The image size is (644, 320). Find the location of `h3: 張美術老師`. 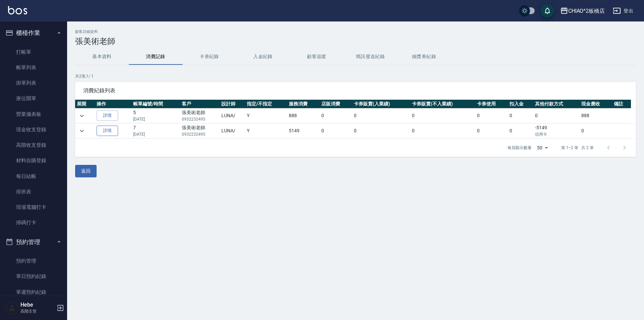

h3: 張美術老師 is located at coordinates (356, 41).